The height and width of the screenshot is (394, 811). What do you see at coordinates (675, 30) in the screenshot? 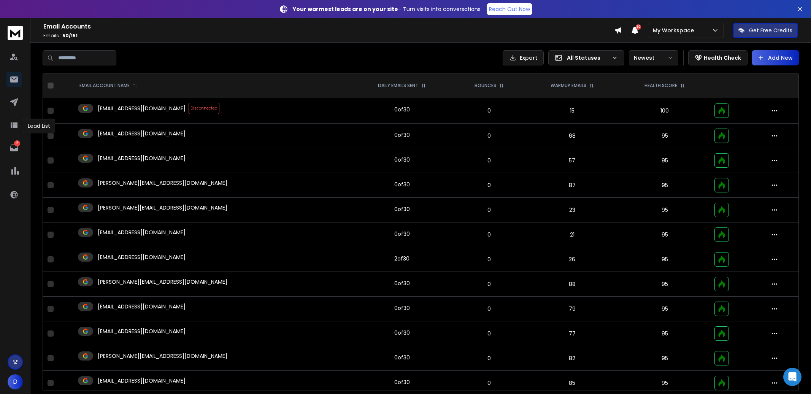
I see `p: My Workspace` at bounding box center [675, 30].